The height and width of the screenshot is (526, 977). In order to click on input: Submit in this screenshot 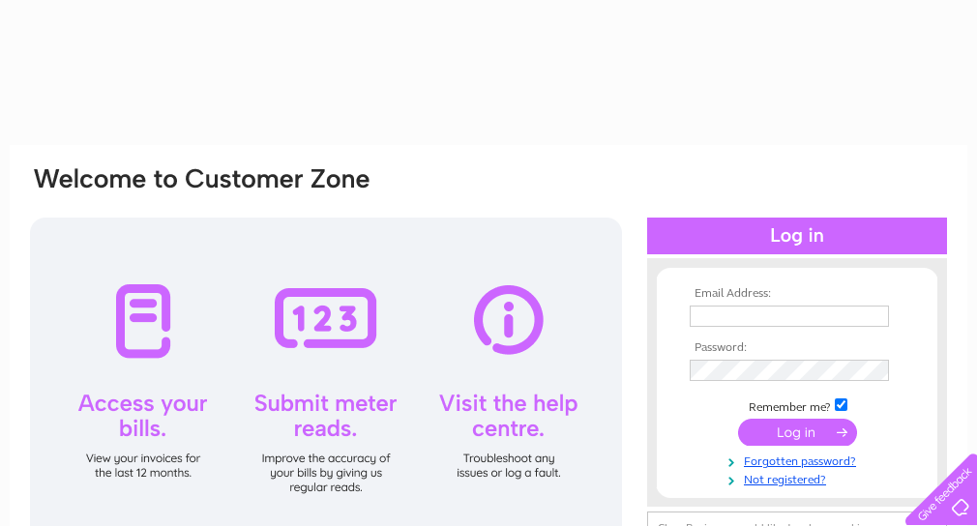, I will do `click(797, 433)`.